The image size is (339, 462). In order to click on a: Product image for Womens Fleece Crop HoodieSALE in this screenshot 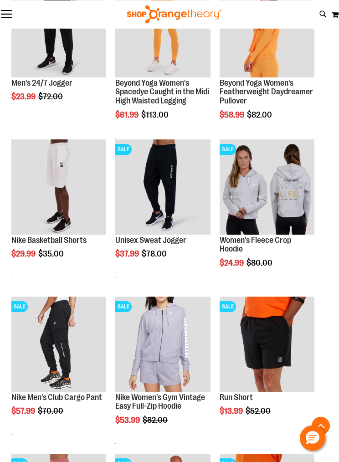, I will do `click(267, 187)`.